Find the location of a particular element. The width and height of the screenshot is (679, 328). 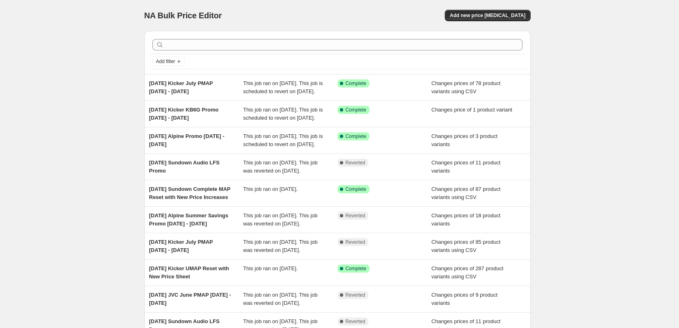

span: Changes price of 1 product variant is located at coordinates (471, 109).